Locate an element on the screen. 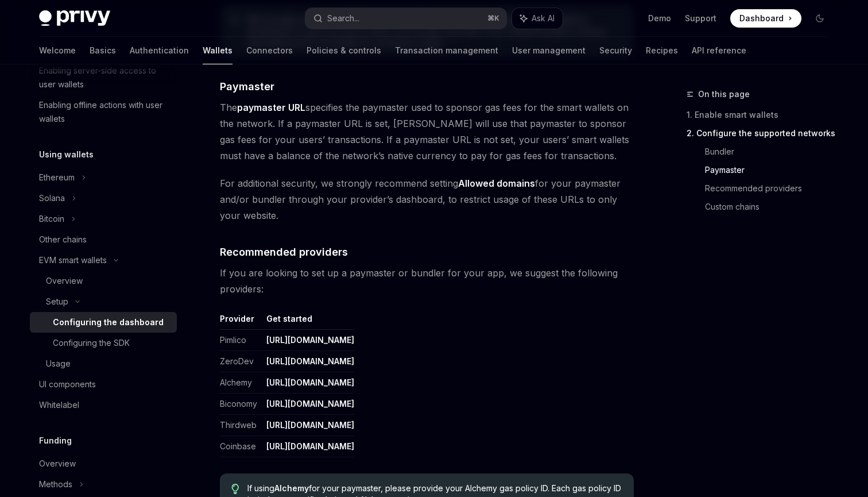 The height and width of the screenshot is (497, 868). a: Recipes is located at coordinates (662, 51).